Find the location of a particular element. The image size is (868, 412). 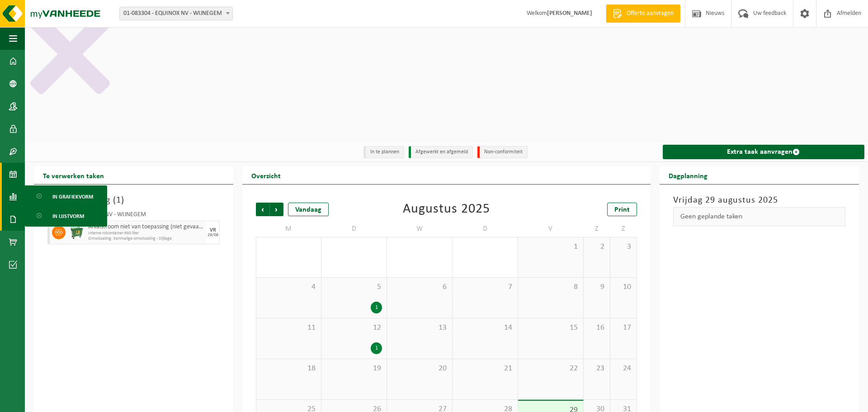

span: Afvalstroom niet van toepassing (niet gevaarlijk) is located at coordinates (146, 227).